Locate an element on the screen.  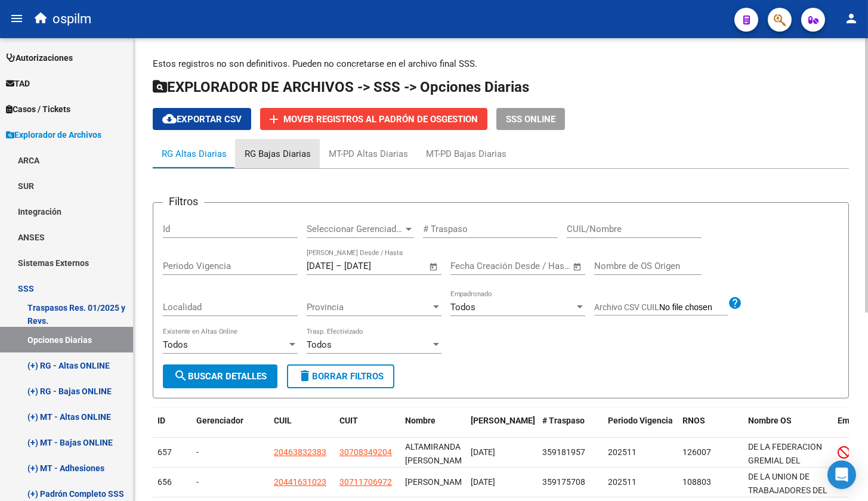
datatable-header-cell: RNOS is located at coordinates (710, 428).